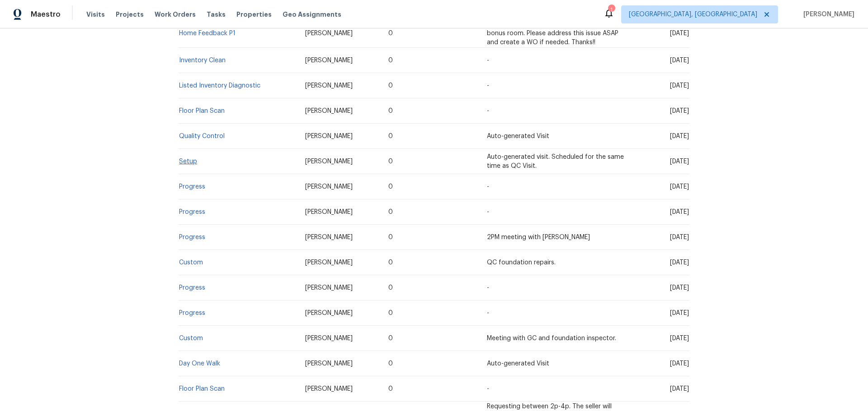 The width and height of the screenshot is (868, 411). I want to click on span: Auto-generated visit. Scheduled for the same time as QC Visit., so click(555, 162).